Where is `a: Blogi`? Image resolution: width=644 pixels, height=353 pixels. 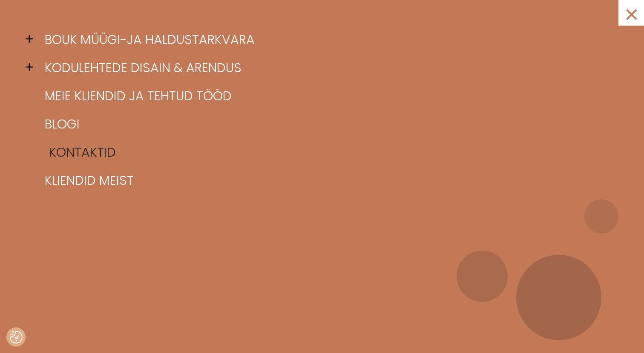
a: Blogi is located at coordinates (329, 124).